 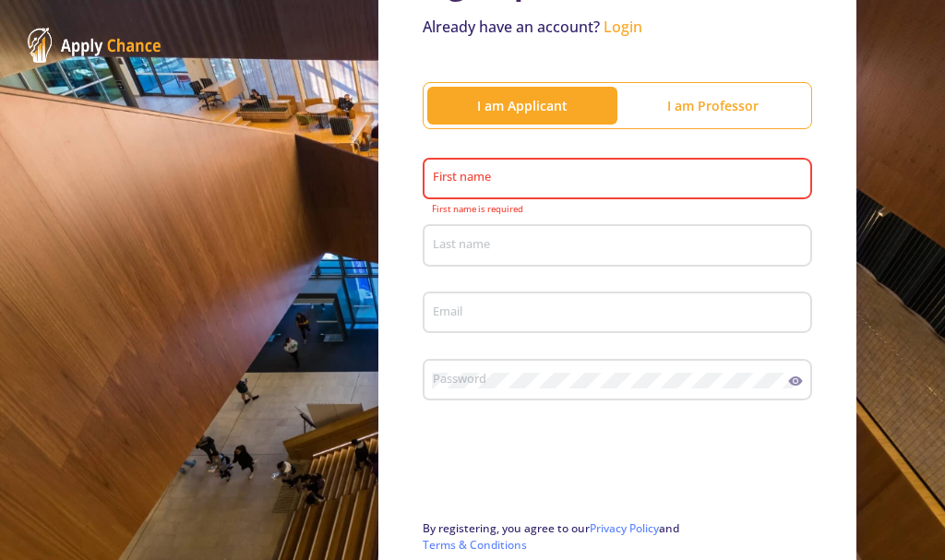 I want to click on div: I am Professor, so click(x=712, y=105).